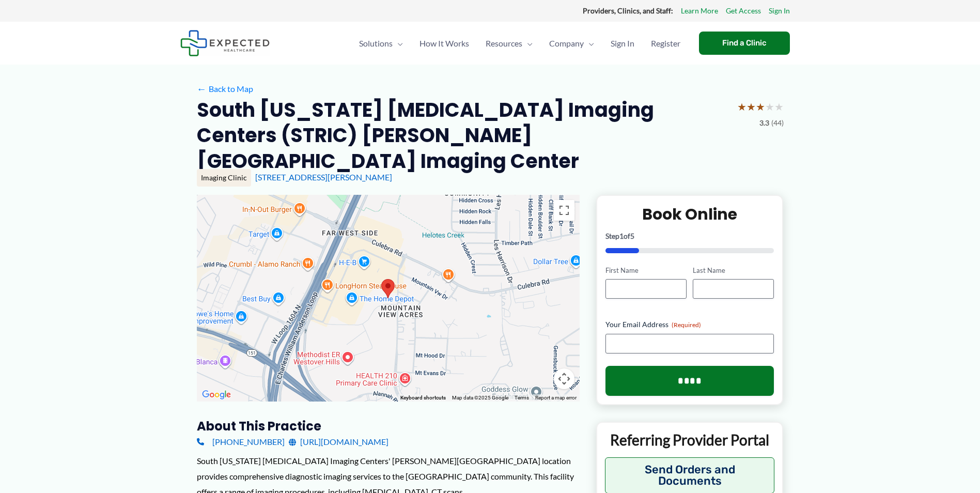 This screenshot has height=493, width=980. What do you see at coordinates (225, 43) in the screenshot?
I see `img: Expected Healthcare Logo - side, dark font, small` at bounding box center [225, 43].